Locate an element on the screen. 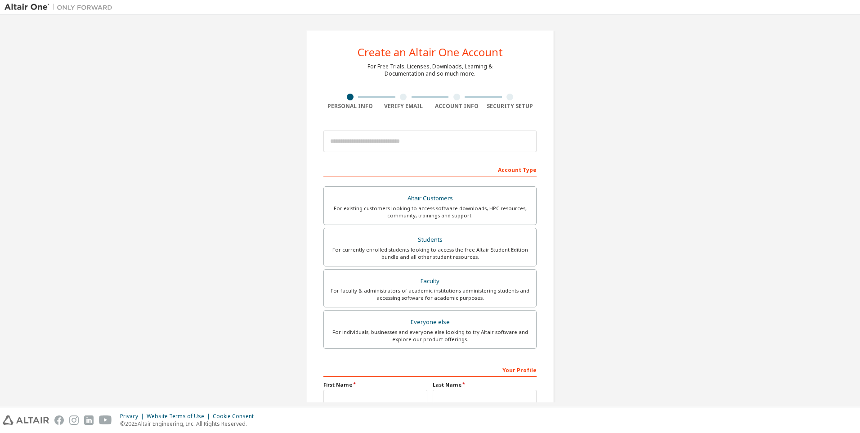 This screenshot has height=433, width=860. img: facebook.svg is located at coordinates (59, 420).